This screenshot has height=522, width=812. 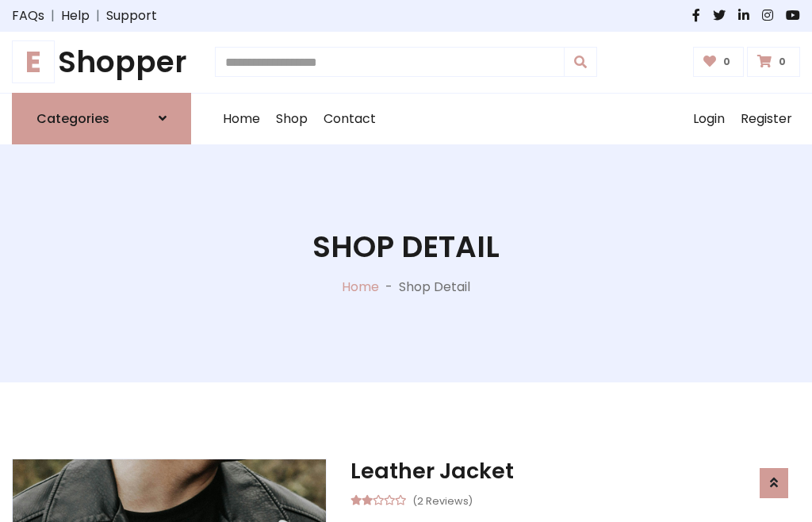 What do you see at coordinates (33, 62) in the screenshot?
I see `span: E` at bounding box center [33, 62].